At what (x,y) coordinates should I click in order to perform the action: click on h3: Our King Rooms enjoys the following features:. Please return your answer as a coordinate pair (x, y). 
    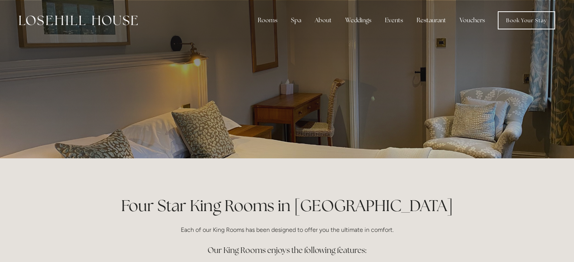
    Looking at the image, I should click on (287, 250).